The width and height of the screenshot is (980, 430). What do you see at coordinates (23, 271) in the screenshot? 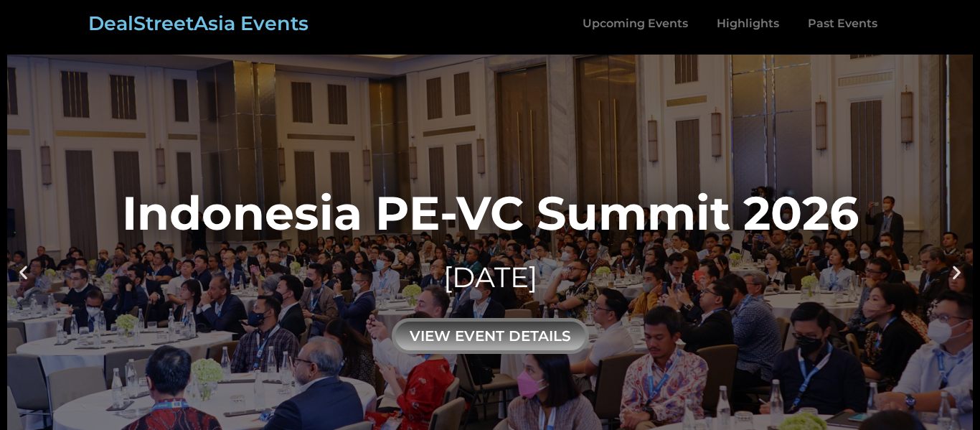
I see `div: Previous slide` at bounding box center [23, 271].